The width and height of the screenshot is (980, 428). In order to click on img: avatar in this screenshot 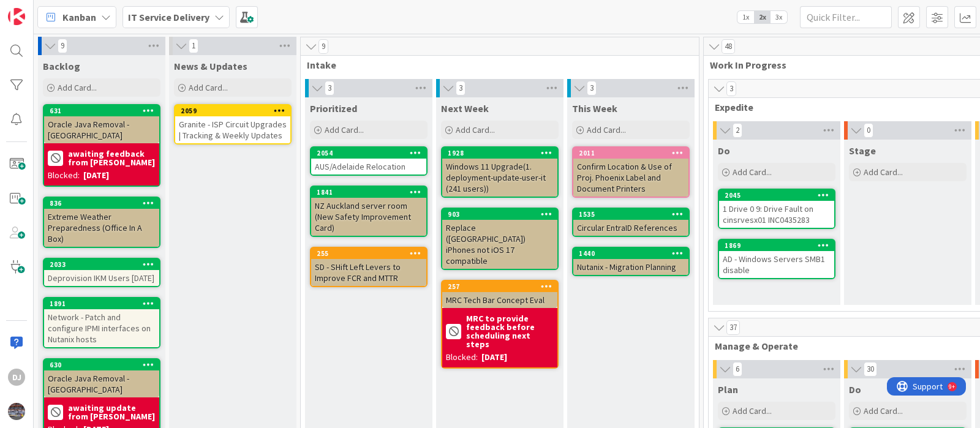, I will do `click(17, 411)`.